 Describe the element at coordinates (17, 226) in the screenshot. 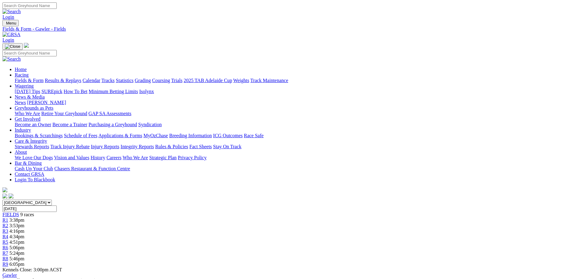

I see `span: 3:53pm` at that location.